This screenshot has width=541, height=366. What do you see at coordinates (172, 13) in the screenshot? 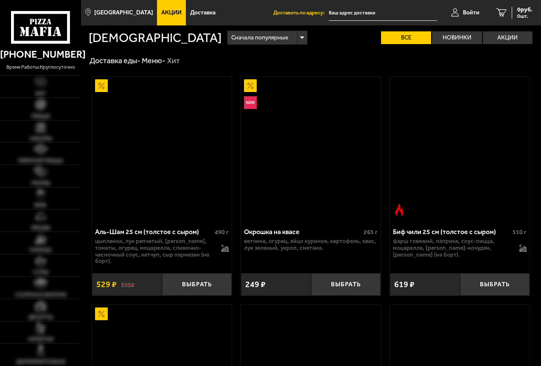
I see `span: Акции` at bounding box center [172, 13].